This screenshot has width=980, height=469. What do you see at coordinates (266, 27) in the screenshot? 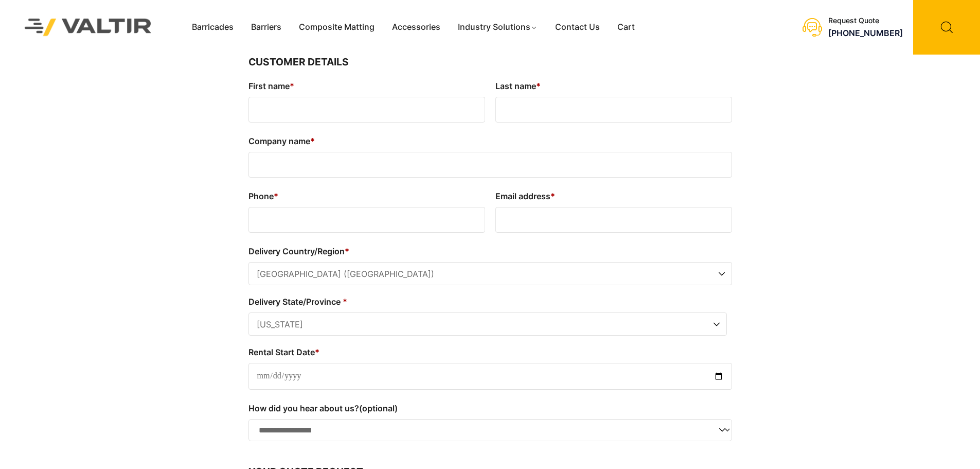
I see `a: Barriers` at bounding box center [266, 27].